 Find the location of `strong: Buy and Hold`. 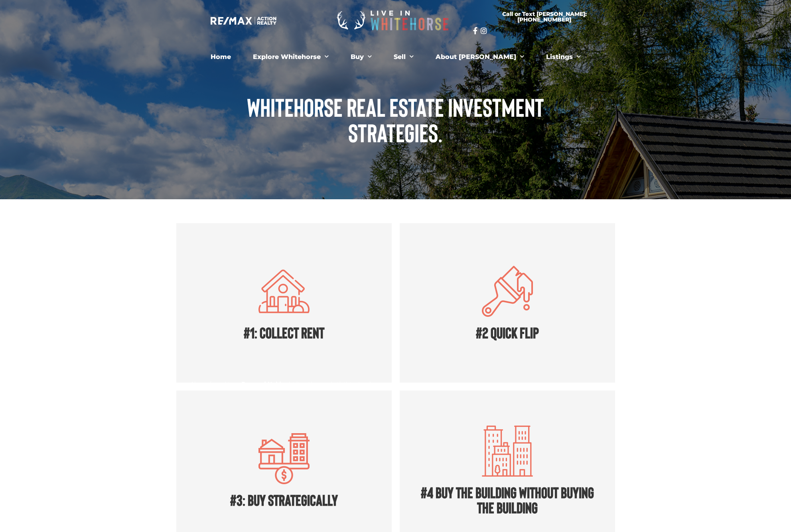

strong: Buy and Hold is located at coordinates (261, 384).